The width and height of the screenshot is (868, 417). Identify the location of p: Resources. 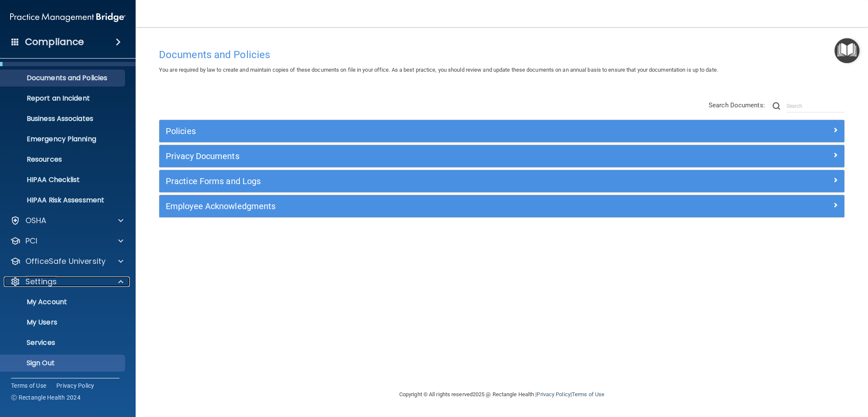
(63, 159).